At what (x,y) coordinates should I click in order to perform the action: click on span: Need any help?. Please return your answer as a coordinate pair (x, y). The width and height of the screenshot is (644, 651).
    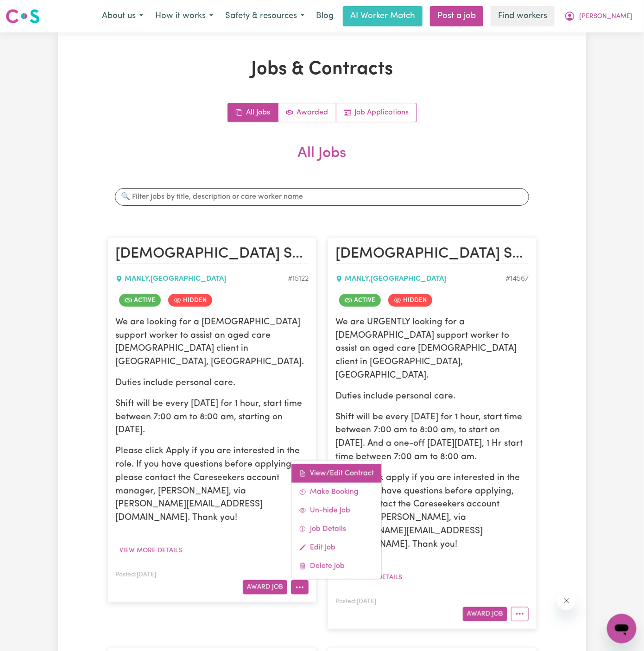
    Looking at the image, I should click on (31, 10).